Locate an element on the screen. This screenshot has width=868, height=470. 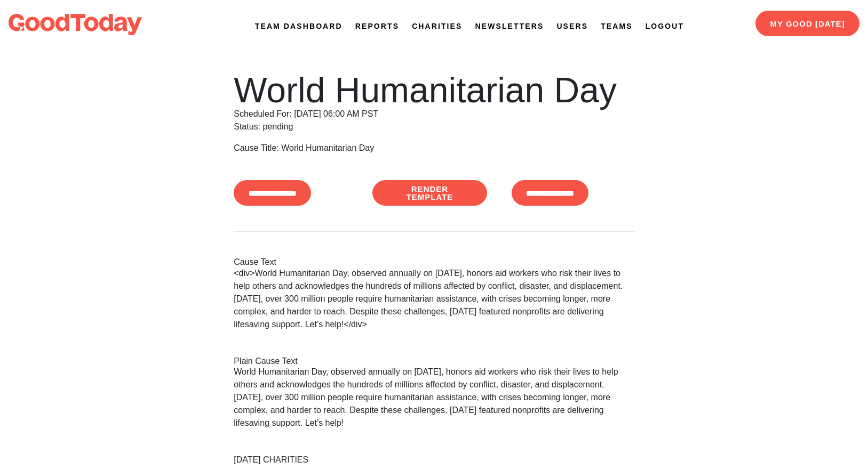
a: Charities is located at coordinates (437, 26).